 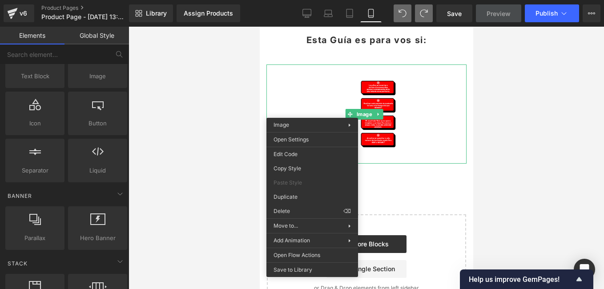 What do you see at coordinates (156, 13) in the screenshot?
I see `span: Library` at bounding box center [156, 13].